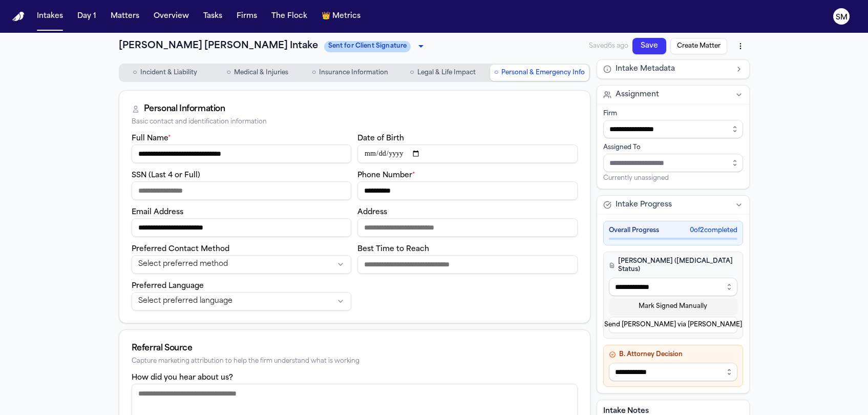 This screenshot has width=868, height=415. I want to click on label: Preferred Language, so click(168, 286).